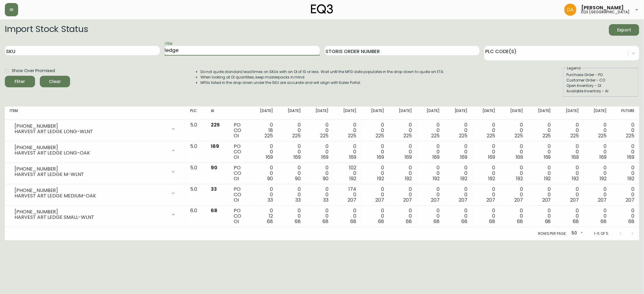 This screenshot has height=294, width=644. I want to click on h2: Import Stock Status, so click(46, 30).